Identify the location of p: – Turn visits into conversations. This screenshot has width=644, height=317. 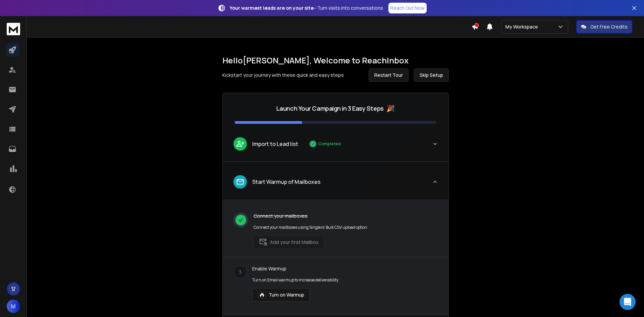
(307, 8).